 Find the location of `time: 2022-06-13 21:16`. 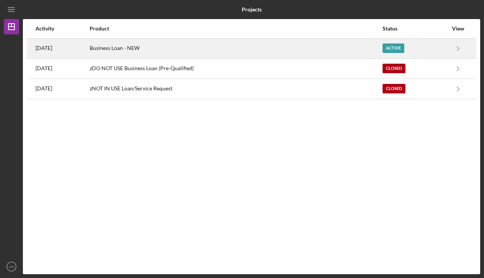

time: 2022-06-13 21:16 is located at coordinates (44, 89).